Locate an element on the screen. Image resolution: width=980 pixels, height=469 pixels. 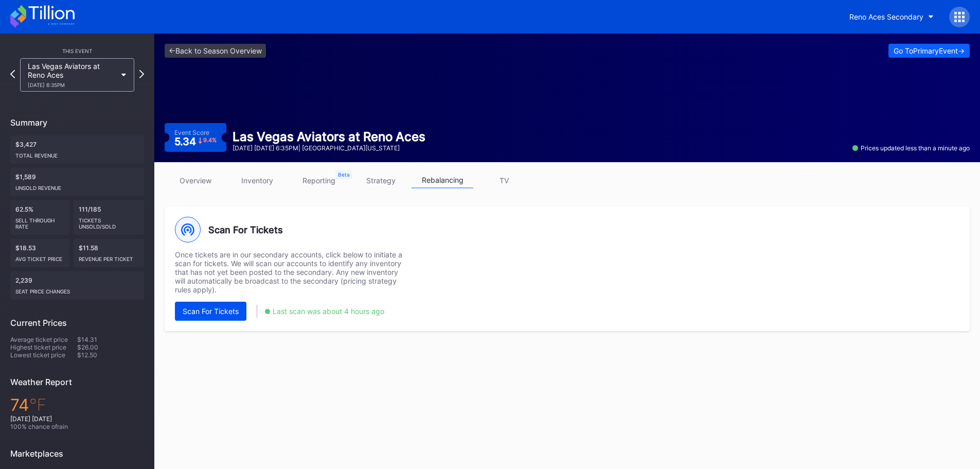
div: $1,589 is located at coordinates (77, 182).